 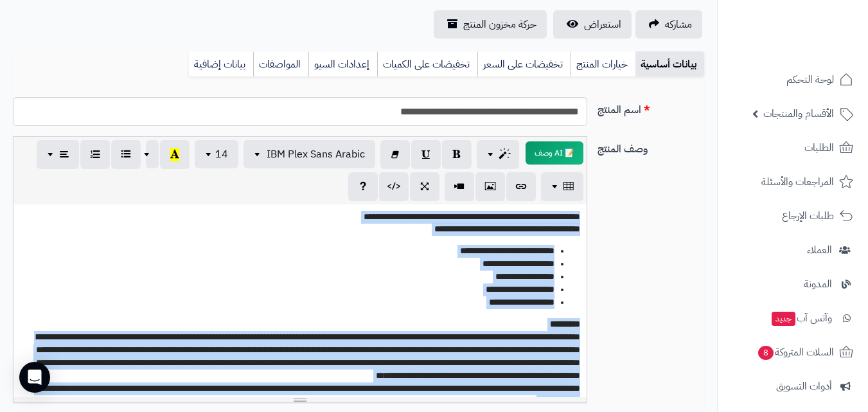 What do you see at coordinates (804, 386) in the screenshot?
I see `span: أدوات التسويق` at bounding box center [804, 386].